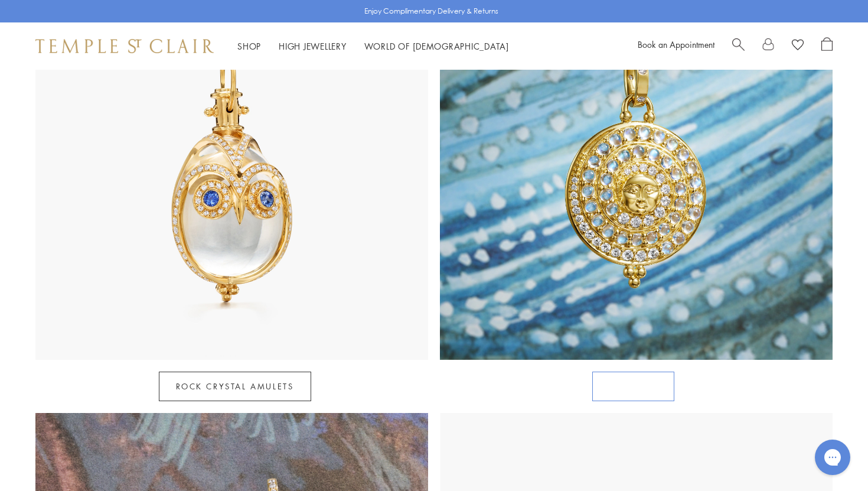  I want to click on a: Rock Crystal Amulets, so click(235, 386).